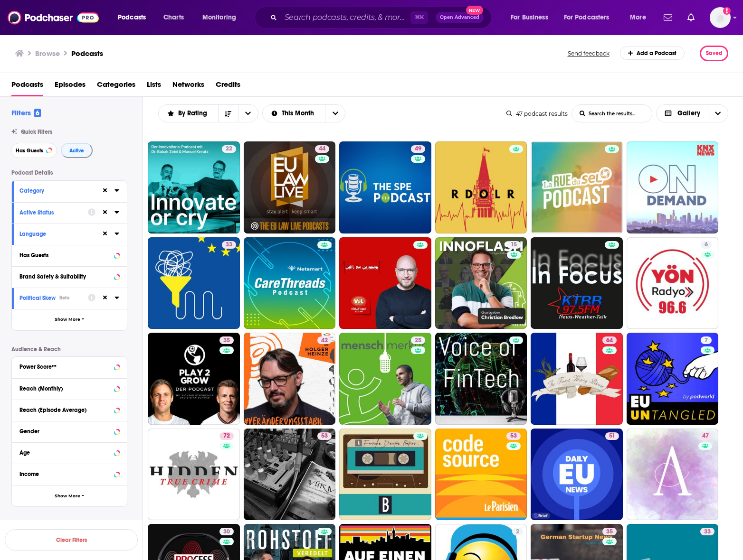 The image size is (743, 560). Describe the element at coordinates (194, 114) in the screenshot. I see `span: By Rating` at that location.